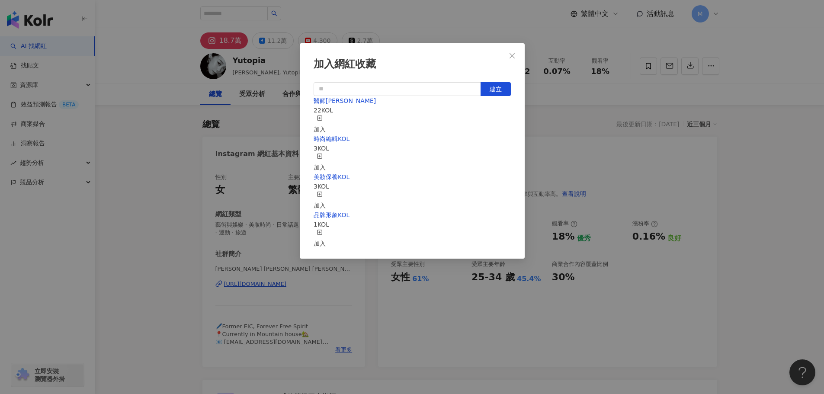 Image resolution: width=824 pixels, height=394 pixels. Describe the element at coordinates (412, 64) in the screenshot. I see `div: 加入網紅收藏` at that location.